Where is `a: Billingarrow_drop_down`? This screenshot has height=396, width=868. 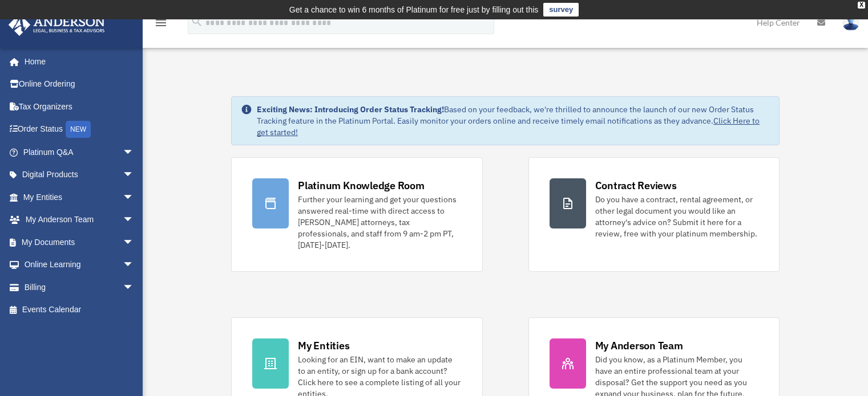
a: Billingarrow_drop_down is located at coordinates (79, 287).